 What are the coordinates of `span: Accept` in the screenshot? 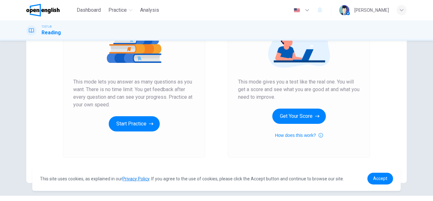 It's located at (380, 178).